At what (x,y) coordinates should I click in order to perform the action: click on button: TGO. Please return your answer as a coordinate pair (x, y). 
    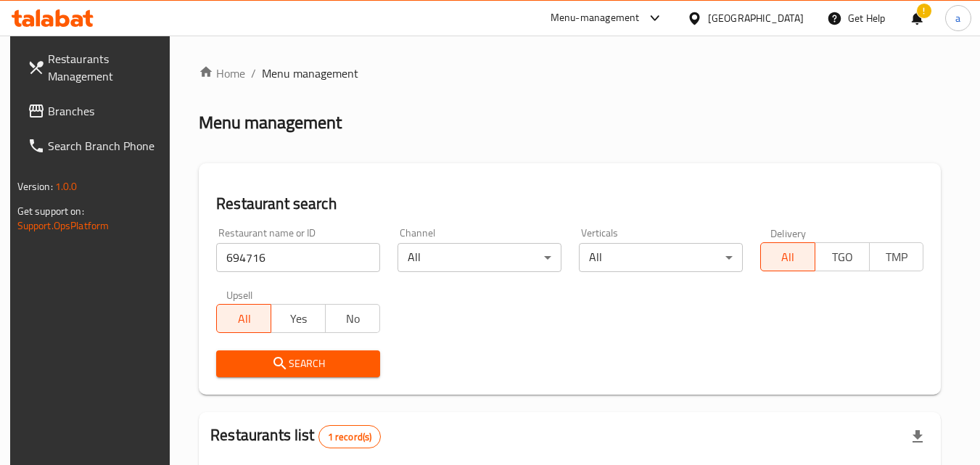
    Looking at the image, I should click on (842, 257).